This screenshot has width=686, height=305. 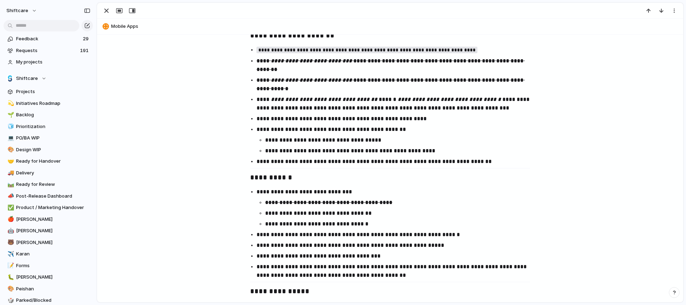 I want to click on div: 💻PO/BA WIP, so click(x=48, y=138).